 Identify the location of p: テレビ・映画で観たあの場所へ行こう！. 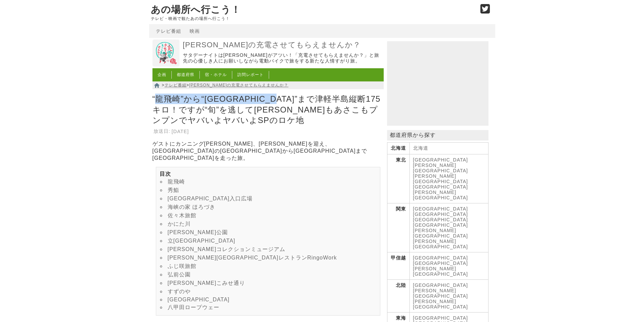
(312, 19).